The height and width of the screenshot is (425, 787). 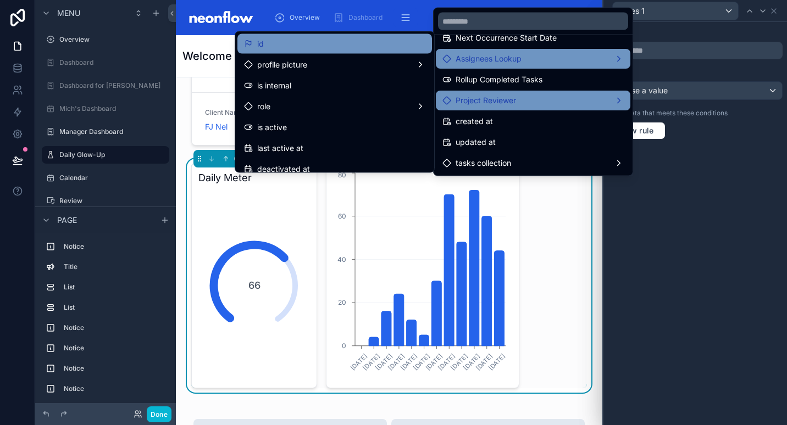 What do you see at coordinates (475, 143) in the screenshot?
I see `span: updated at` at bounding box center [475, 143].